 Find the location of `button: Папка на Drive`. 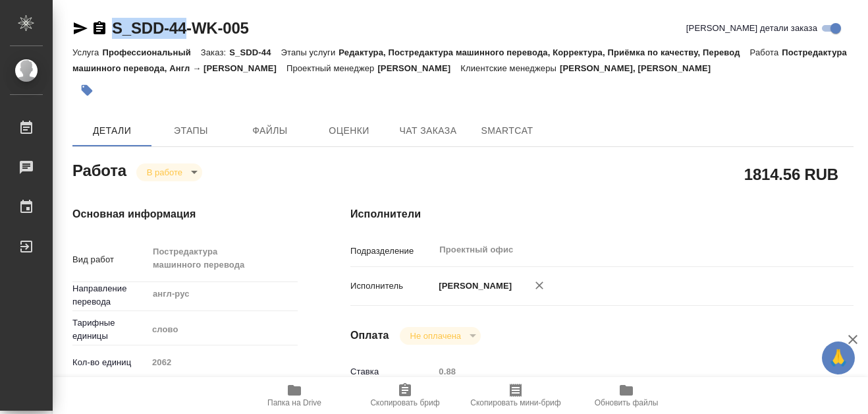

button: Папка на Drive is located at coordinates (295, 395).